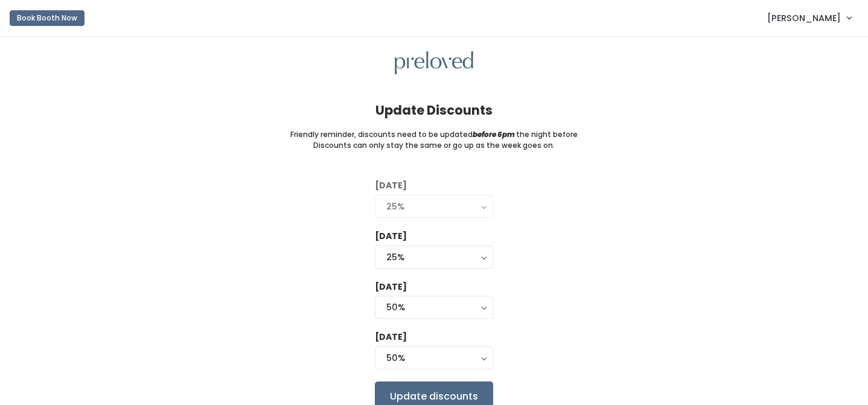  What do you see at coordinates (434, 146) in the screenshot?
I see `small: Discounts can only stay the same or go up as the week goes on.` at bounding box center [434, 146].